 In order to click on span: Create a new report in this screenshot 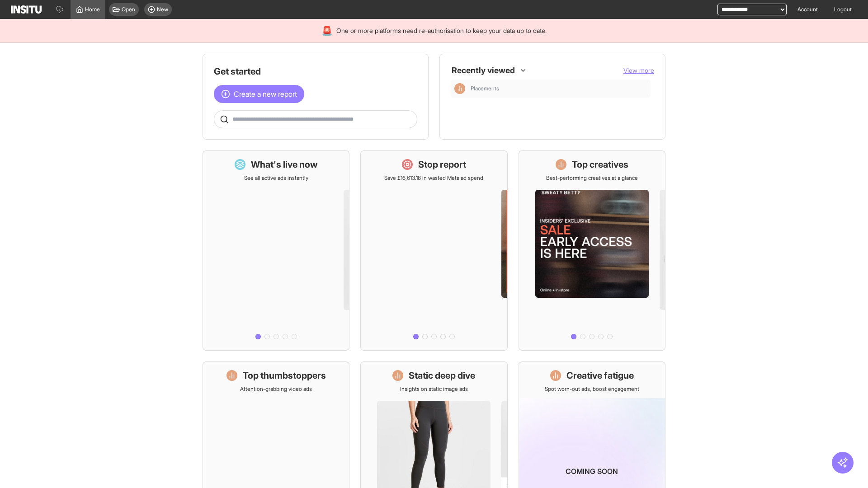, I will do `click(265, 94)`.